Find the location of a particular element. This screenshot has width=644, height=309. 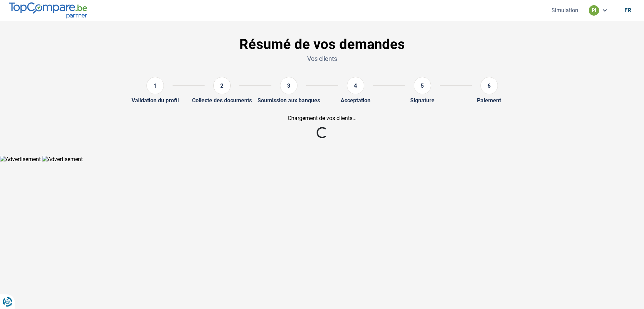

div: Validation du profil is located at coordinates (155, 100).